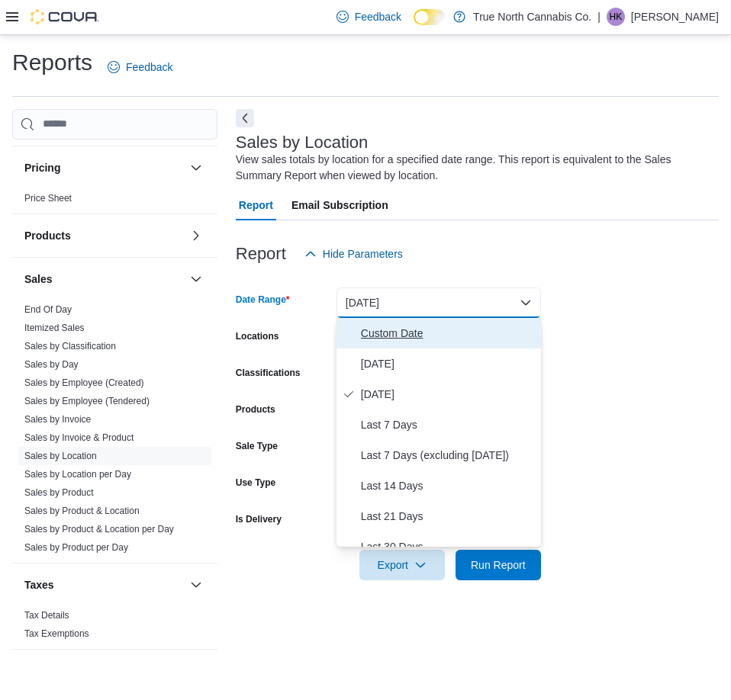 The width and height of the screenshot is (731, 700). What do you see at coordinates (70, 347) in the screenshot?
I see `a: Sales by Classification` at bounding box center [70, 347].